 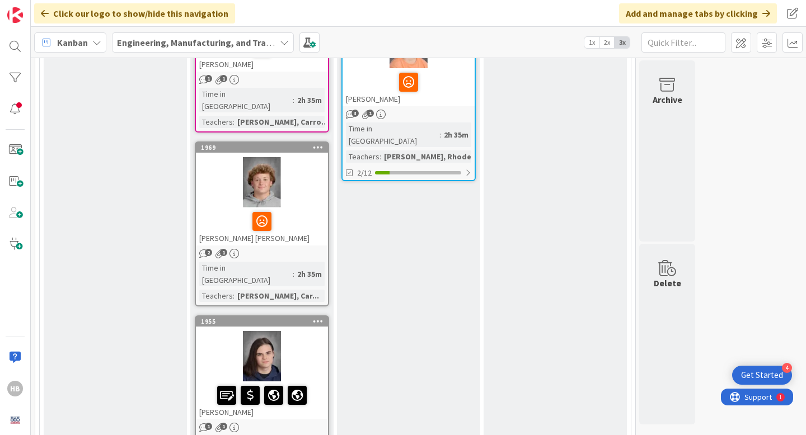 What do you see at coordinates (15, 420) in the screenshot?
I see `img: avatar` at bounding box center [15, 420].